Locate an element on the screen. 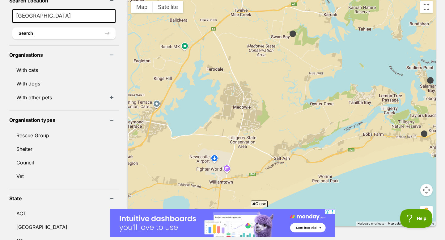  a: ACT is located at coordinates (64, 214).